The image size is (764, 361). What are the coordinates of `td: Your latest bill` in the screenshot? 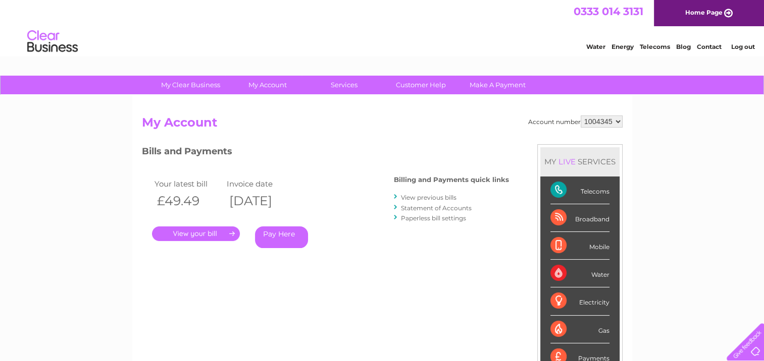 It's located at (188, 184).